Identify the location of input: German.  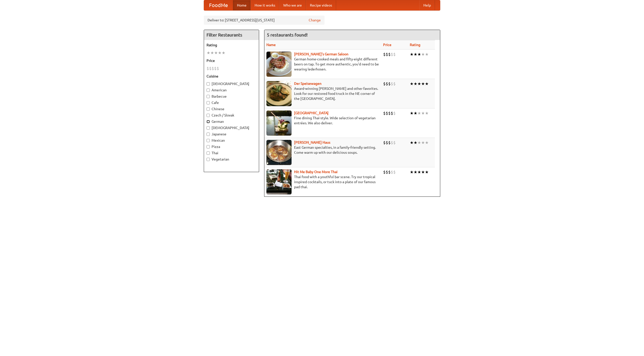
(208, 121).